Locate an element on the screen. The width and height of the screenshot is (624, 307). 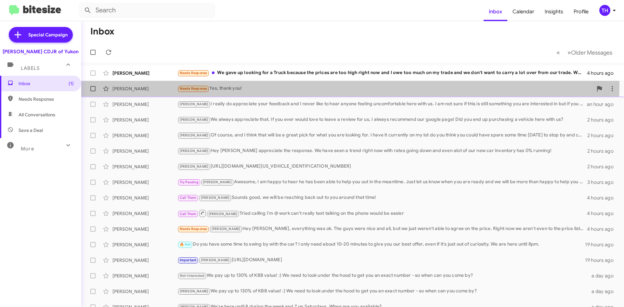
div: an hour ago is located at coordinates (603, 104).